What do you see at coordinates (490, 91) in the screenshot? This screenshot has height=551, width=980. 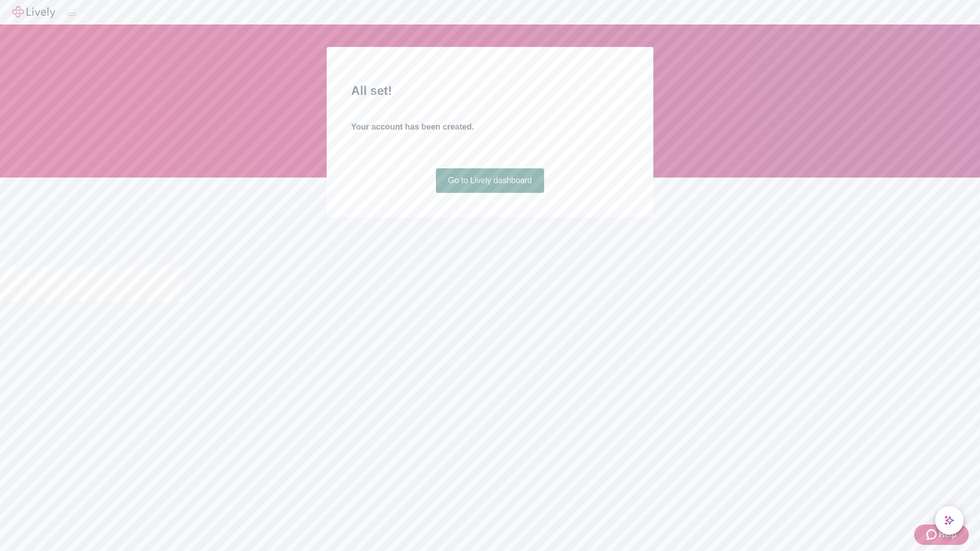 I see `h2: All set!` at bounding box center [490, 91].